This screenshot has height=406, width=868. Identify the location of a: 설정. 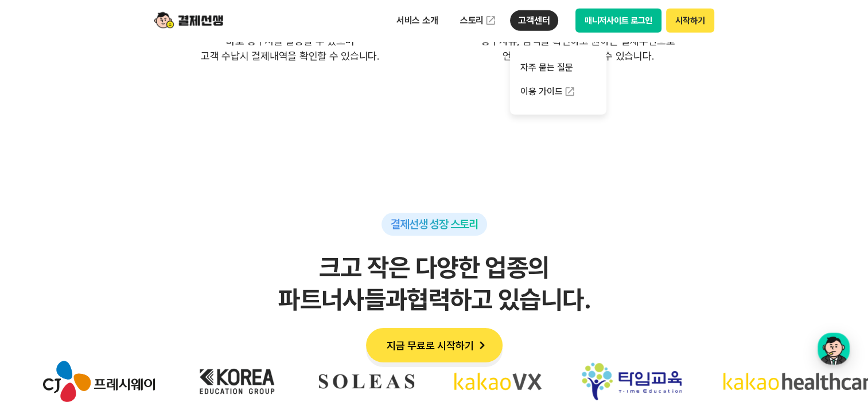
(184, 297).